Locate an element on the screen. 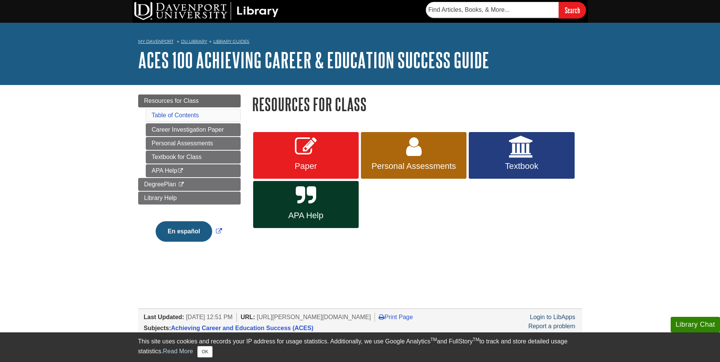  span: Textbook is located at coordinates (521, 166).